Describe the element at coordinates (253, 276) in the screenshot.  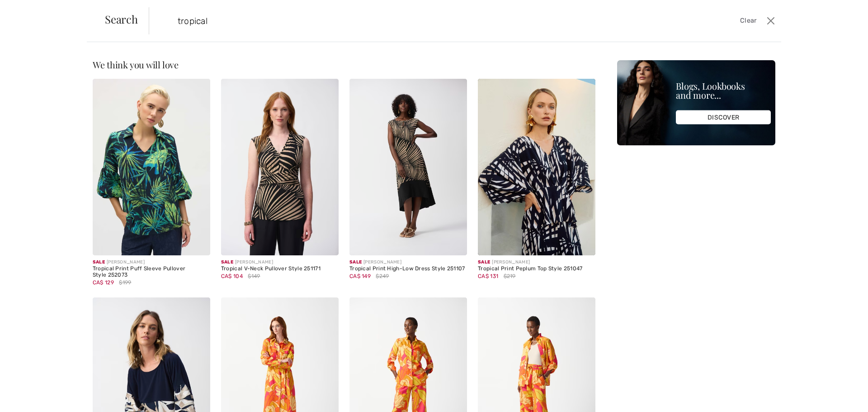
I see `span: $149` at that location.